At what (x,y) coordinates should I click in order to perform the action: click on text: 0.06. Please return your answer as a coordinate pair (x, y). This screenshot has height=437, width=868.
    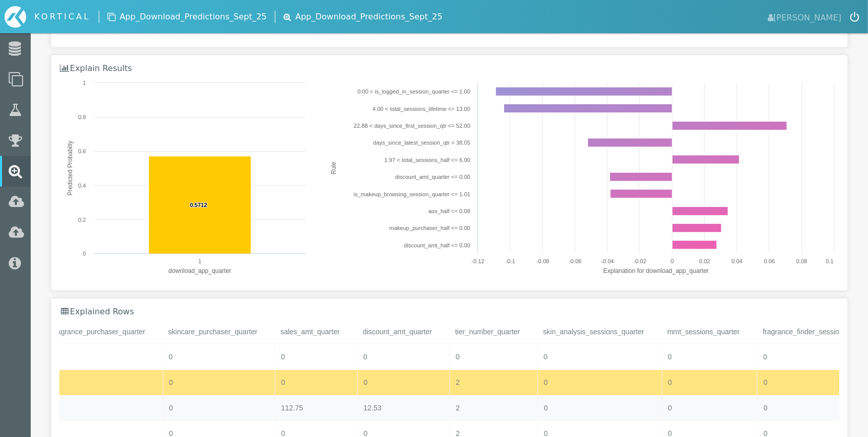
    Looking at the image, I should click on (769, 261).